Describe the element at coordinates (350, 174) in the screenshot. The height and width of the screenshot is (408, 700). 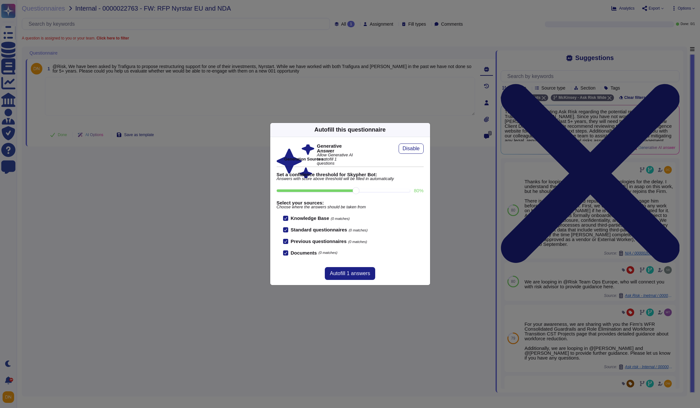
I see `b: Set a confidence threshold for Skypher Bot:` at that location.